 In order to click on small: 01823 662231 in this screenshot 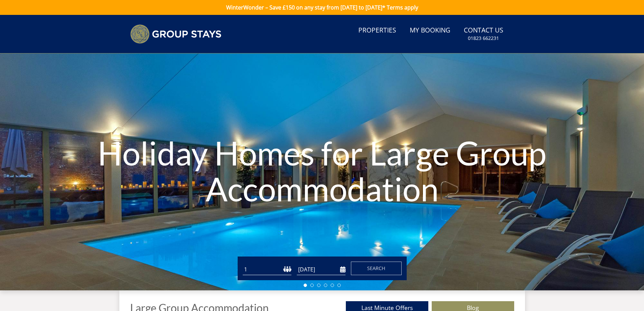, I will do `click(484, 38)`.